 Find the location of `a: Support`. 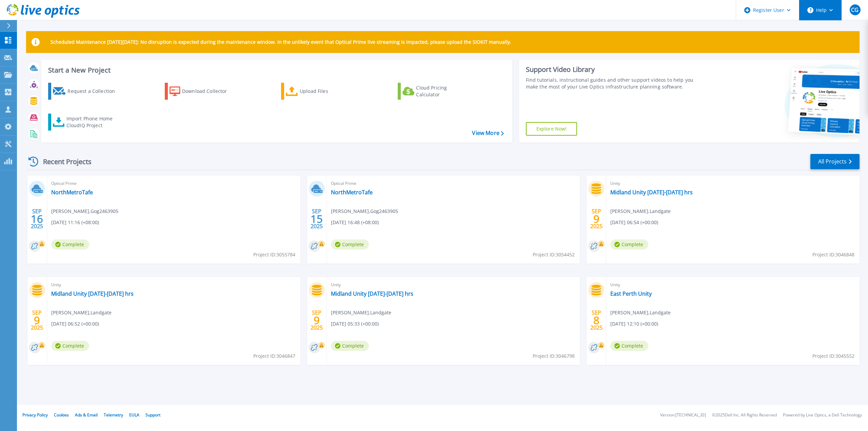

a: Support is located at coordinates (153, 415).